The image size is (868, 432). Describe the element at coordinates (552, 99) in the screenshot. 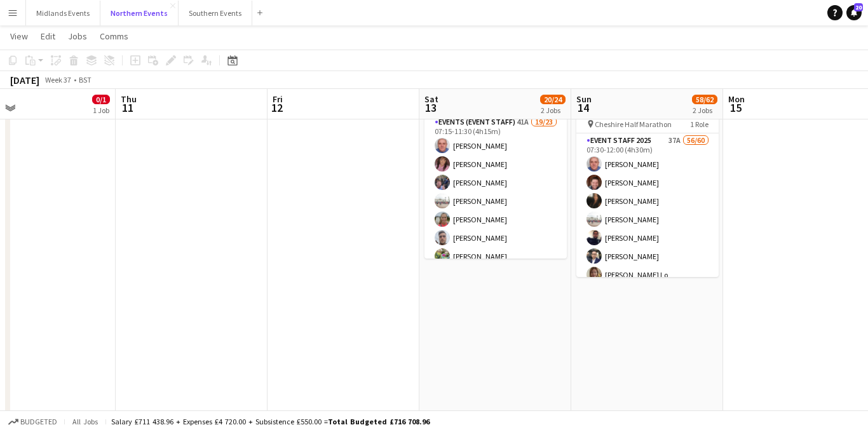

I see `span: 20/24` at that location.